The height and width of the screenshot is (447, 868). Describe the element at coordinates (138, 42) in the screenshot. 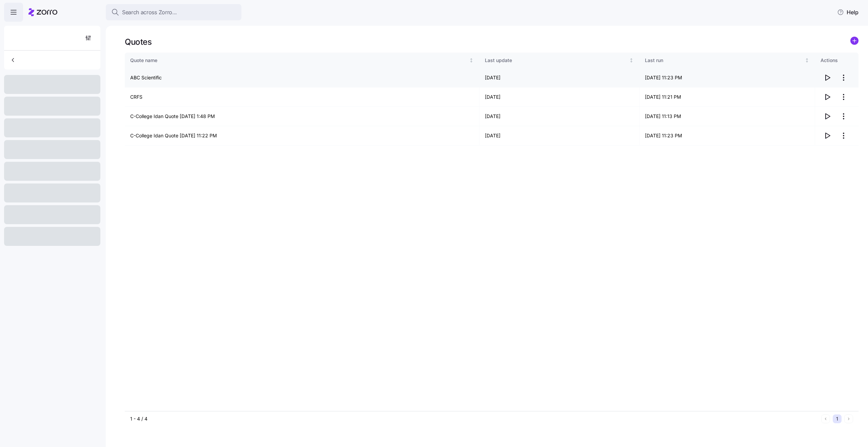

I see `h1: Quotes` at that location.